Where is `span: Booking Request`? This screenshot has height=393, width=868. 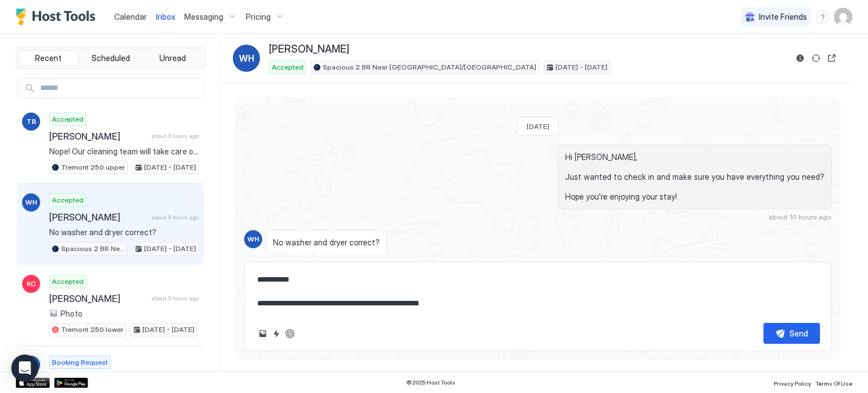
span: Booking Request is located at coordinates (80, 362).